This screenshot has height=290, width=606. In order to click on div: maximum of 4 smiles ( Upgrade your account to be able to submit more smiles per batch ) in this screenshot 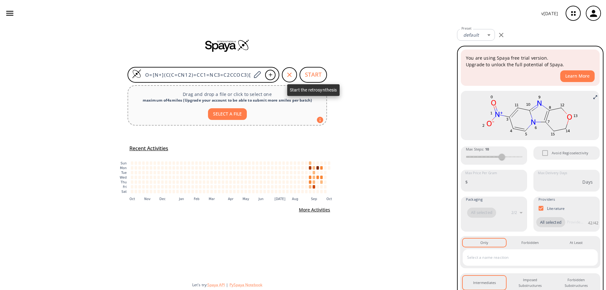, I will do `click(227, 100)`.